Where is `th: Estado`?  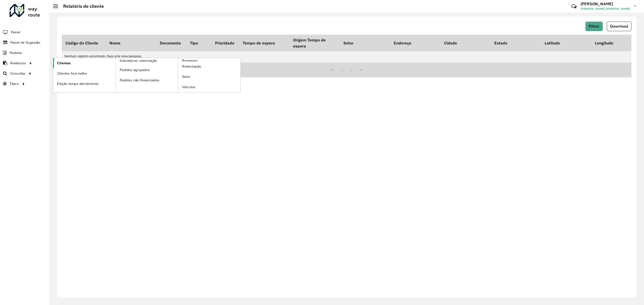
th: Estado is located at coordinates (516, 43).